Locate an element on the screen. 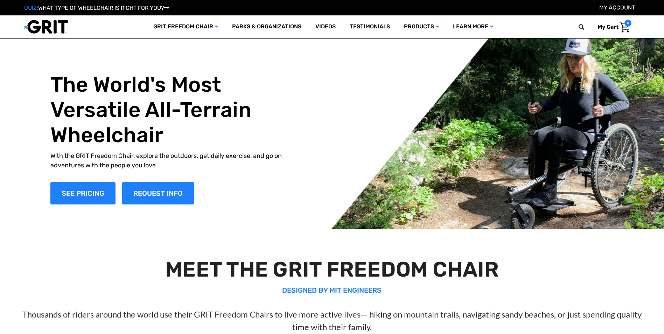 Image resolution: width=664 pixels, height=334 pixels. input: Search is located at coordinates (587, 27).